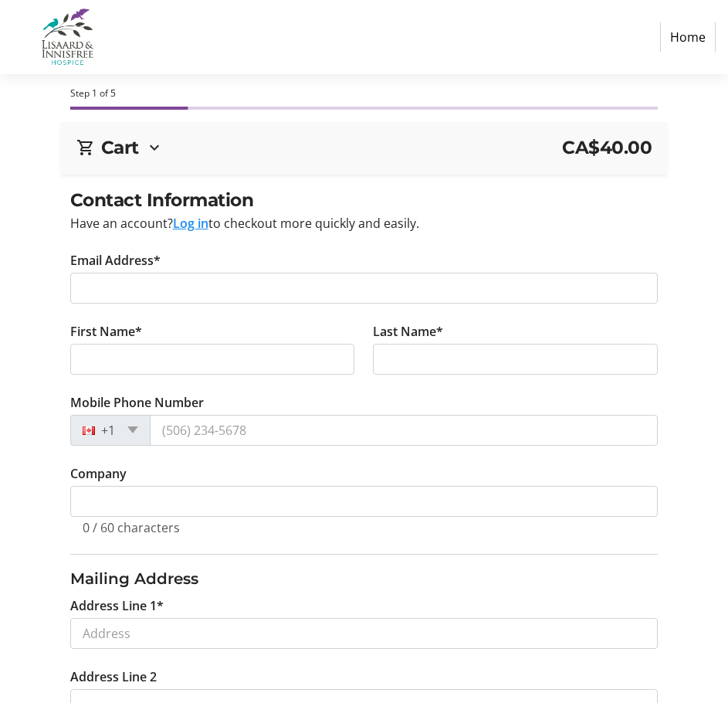 This screenshot has height=703, width=728. What do you see at coordinates (364, 224) in the screenshot?
I see `div: Have an account? to checkout more quickly and easily.` at bounding box center [364, 224].